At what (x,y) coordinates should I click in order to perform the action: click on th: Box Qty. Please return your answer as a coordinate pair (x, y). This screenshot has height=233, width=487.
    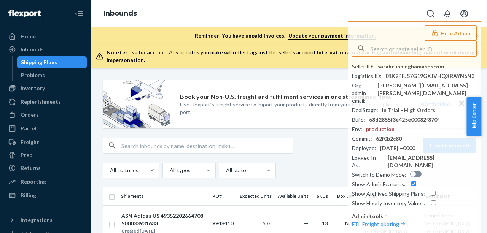
    Looking at the image, I should click on (347, 196).